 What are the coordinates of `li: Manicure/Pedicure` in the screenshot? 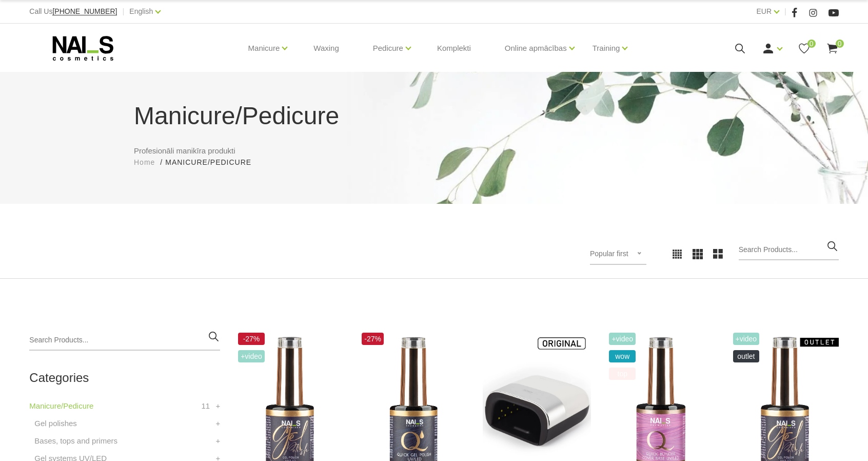 It's located at (213, 162).